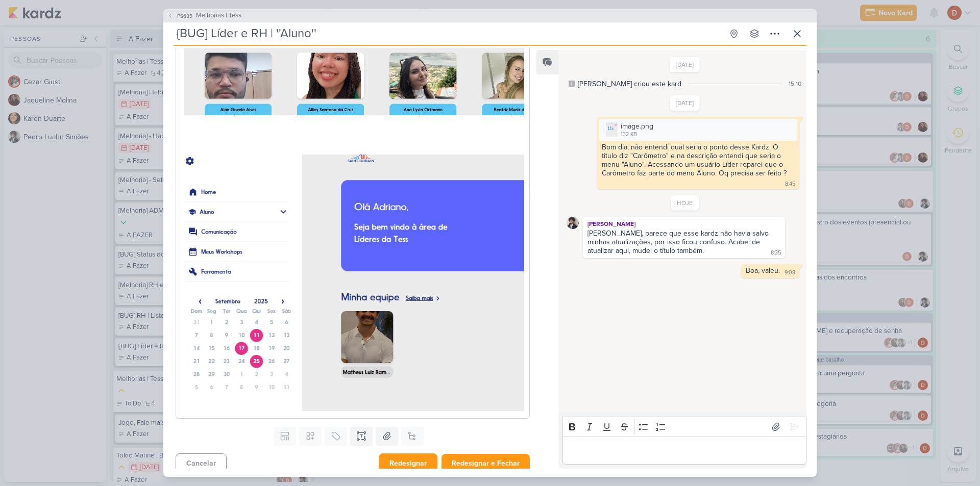  I want to click on div: 8:45, so click(790, 184).